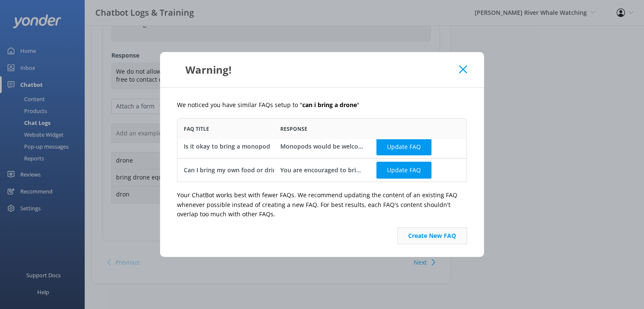  I want to click on p: We noticed you have similar FAQs setup to " ", so click(321, 105).